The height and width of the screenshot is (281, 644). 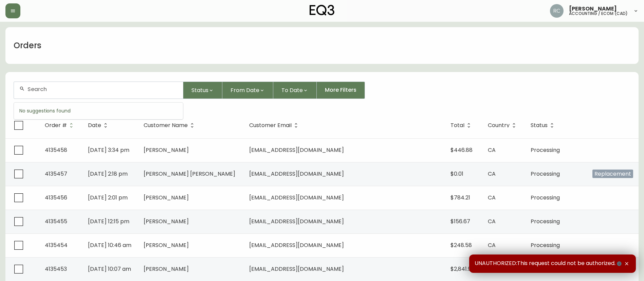 I want to click on span: $446.88, so click(x=462, y=150).